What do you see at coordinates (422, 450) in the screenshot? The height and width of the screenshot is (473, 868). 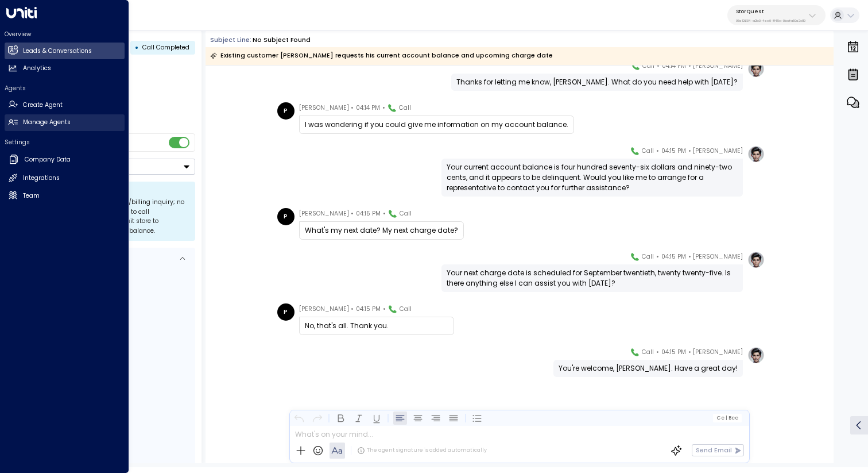 I see `div: The agent signature is added automatically` at bounding box center [422, 450].